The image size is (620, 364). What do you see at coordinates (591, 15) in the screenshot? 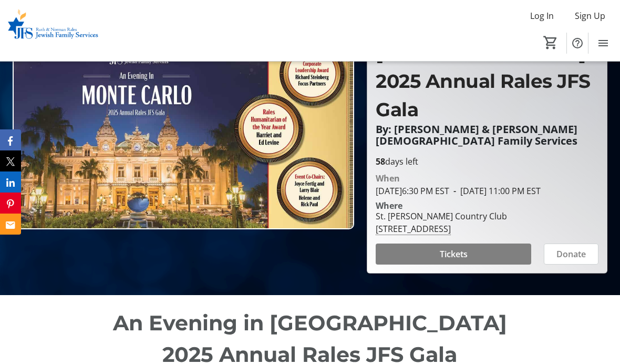
I see `button: Sign Up` at bounding box center [591, 15].